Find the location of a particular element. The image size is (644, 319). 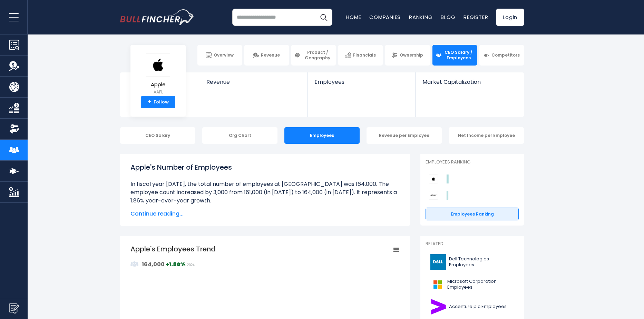

img: Ownership is located at coordinates (14, 129).